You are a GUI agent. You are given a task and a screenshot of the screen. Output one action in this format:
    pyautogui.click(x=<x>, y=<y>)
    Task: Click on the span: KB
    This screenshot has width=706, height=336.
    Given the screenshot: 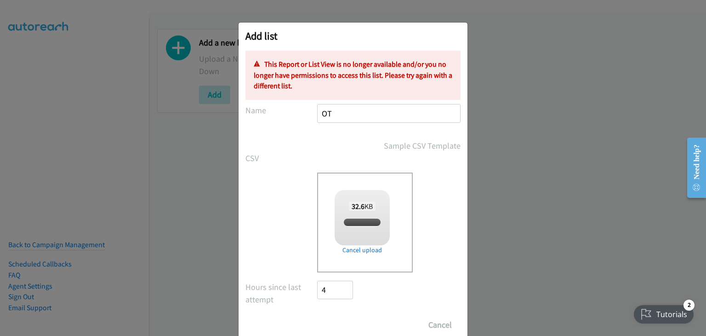 What is the action you would take?
    pyautogui.click(x=362, y=206)
    